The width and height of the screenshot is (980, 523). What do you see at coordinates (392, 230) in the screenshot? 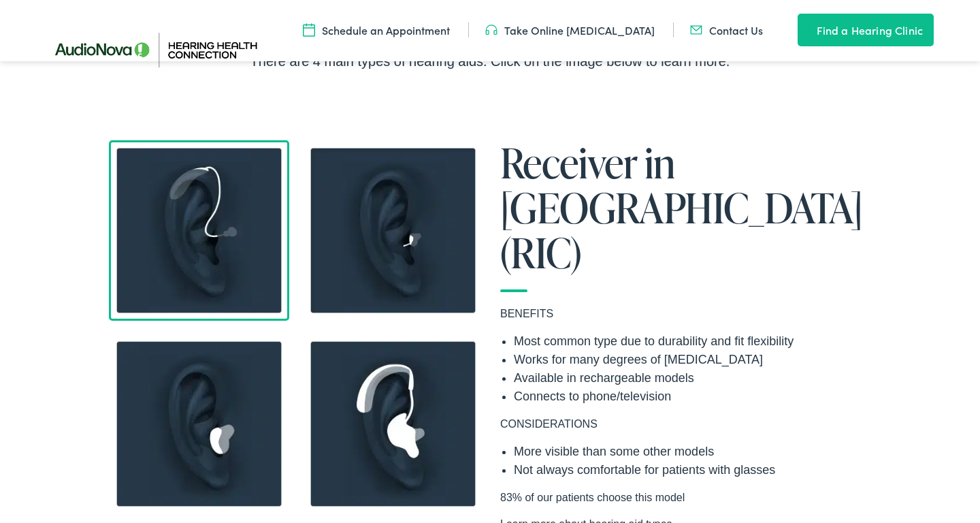
I see `img: A model showing an invisible ear bud receiver in canal hearing aid.` at bounding box center [392, 230].